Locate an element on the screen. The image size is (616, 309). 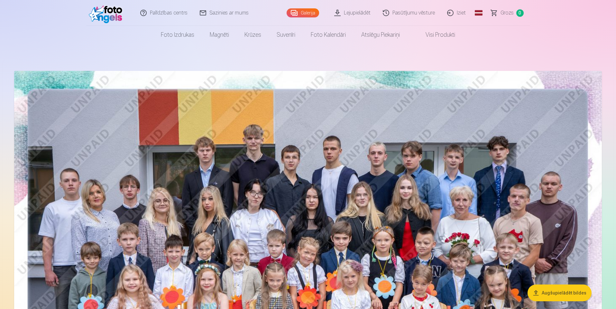
img: /fa3 is located at coordinates (107, 13).